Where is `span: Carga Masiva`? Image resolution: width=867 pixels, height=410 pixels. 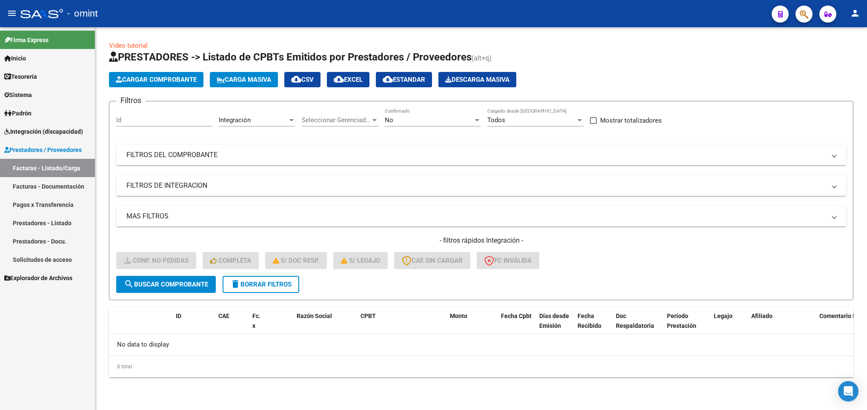
span: Carga Masiva is located at coordinates (244, 80).